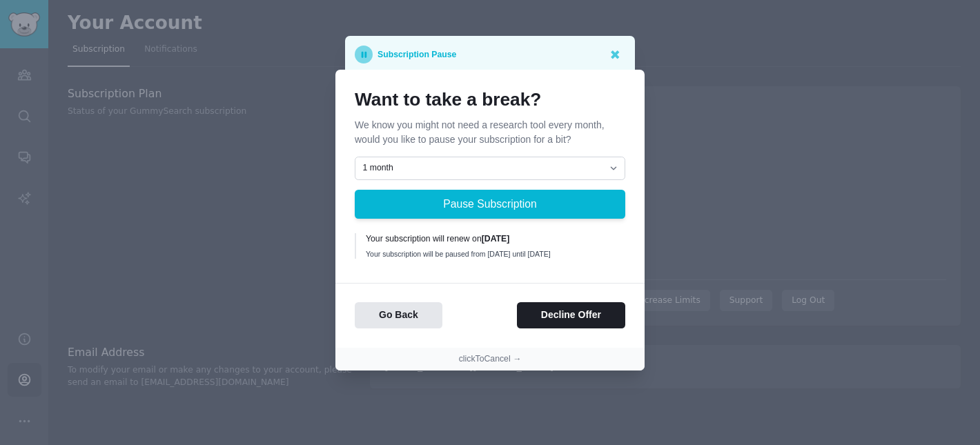 Image resolution: width=980 pixels, height=445 pixels. What do you see at coordinates (398, 316) in the screenshot?
I see `button: Go Back` at bounding box center [398, 316].